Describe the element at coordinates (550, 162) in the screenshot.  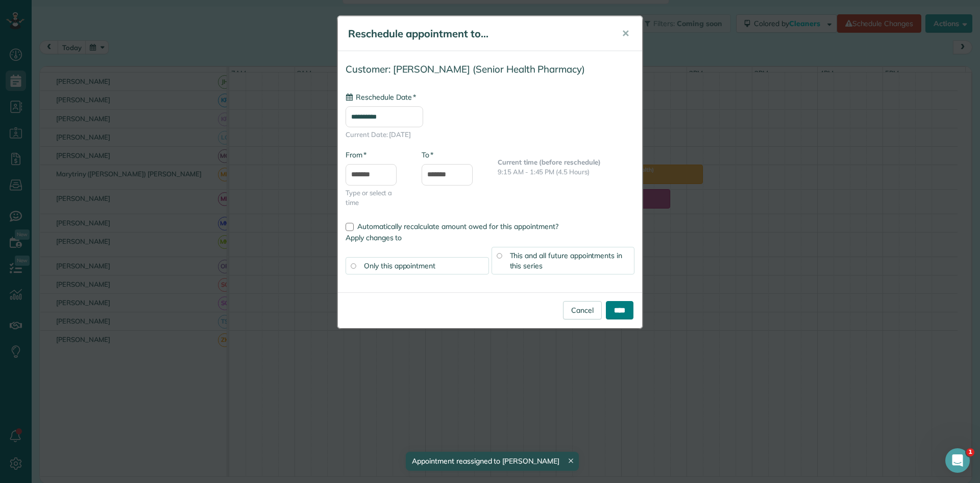
I see `b: Current time (before reschedule)` at that location.